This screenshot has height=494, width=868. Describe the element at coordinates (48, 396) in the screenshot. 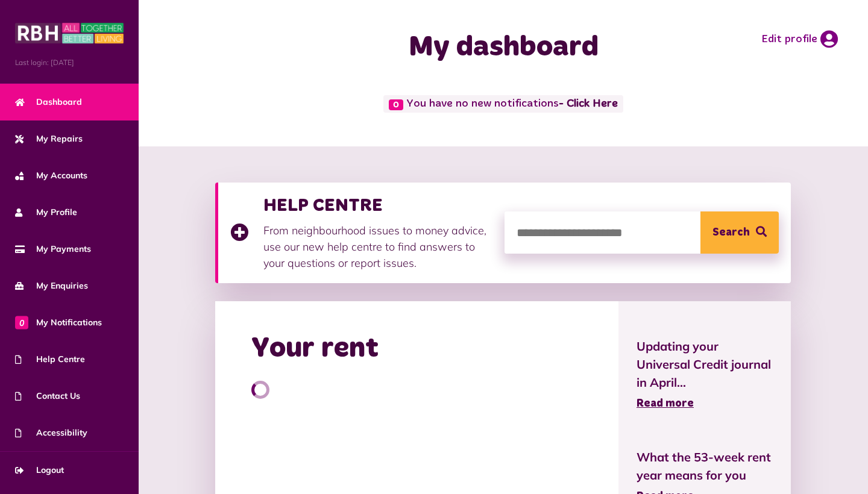

I see `span: Contact Us` at that location.